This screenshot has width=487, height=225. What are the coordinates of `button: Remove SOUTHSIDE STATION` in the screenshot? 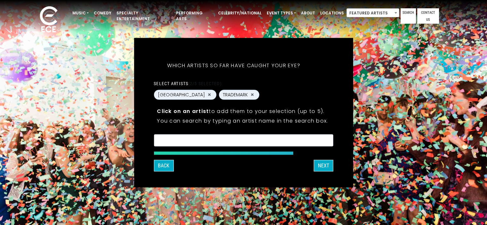 It's located at (210, 95).